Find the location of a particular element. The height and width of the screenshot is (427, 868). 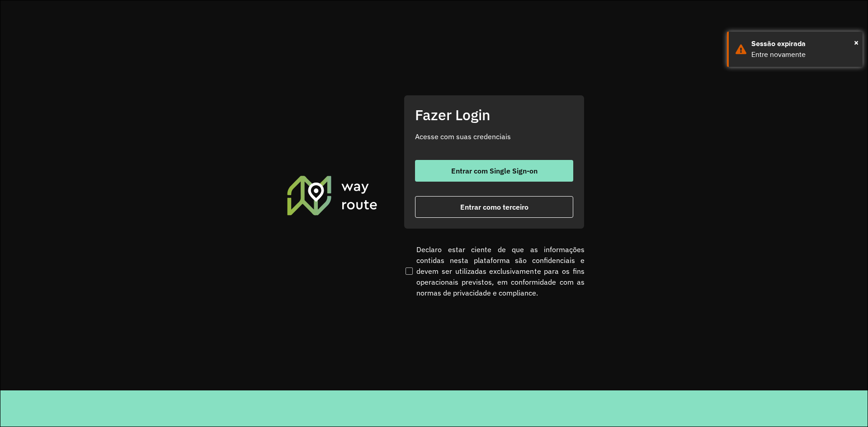

label: Declaro estar ciente de que as informações contidas nesta plataforma são confidenciais e devem se... is located at coordinates (494, 271).